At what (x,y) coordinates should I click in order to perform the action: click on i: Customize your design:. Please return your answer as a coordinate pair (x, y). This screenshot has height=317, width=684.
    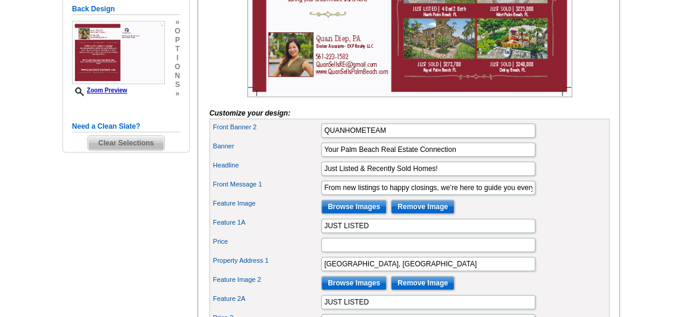
    Looking at the image, I should click on (250, 113).